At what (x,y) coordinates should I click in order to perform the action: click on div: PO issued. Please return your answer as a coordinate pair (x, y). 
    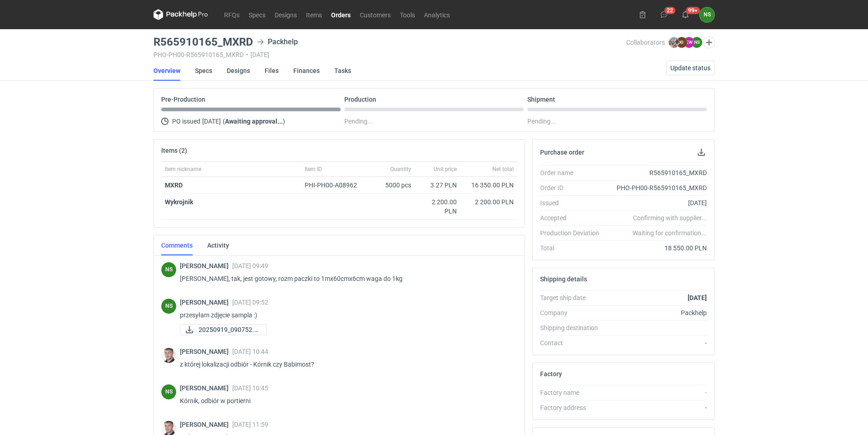
    Looking at the image, I should click on (251, 121).